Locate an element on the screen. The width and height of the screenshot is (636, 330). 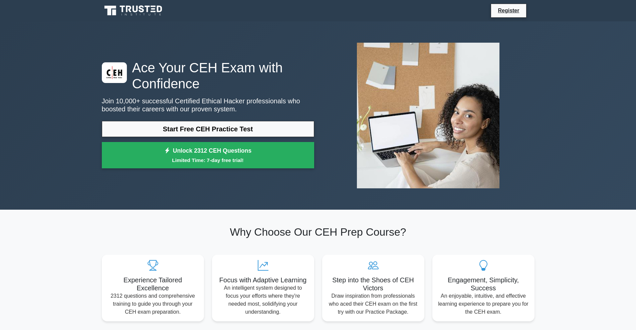
h5: Experience Tailored Excellence is located at coordinates (153, 284).